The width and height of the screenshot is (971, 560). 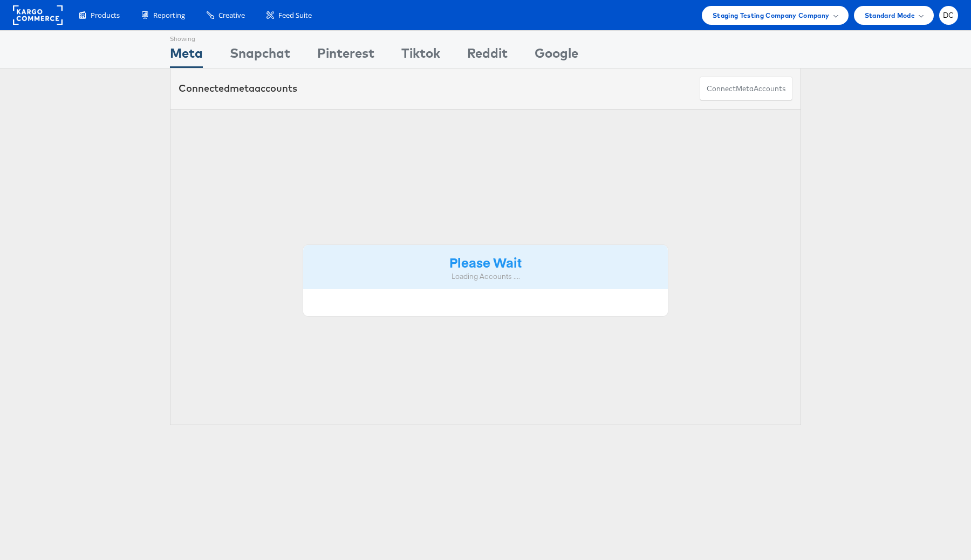 I want to click on span: Feed Suite, so click(x=296, y=15).